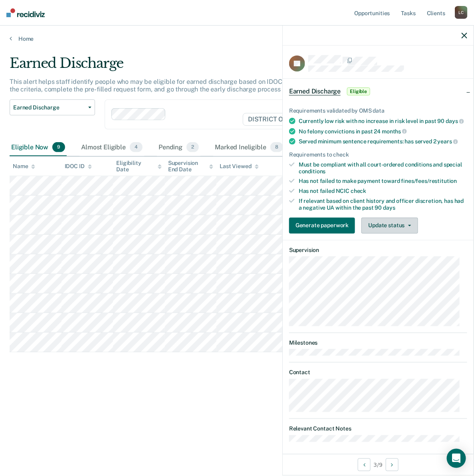 The height and width of the screenshot is (476, 474). What do you see at coordinates (378, 155) in the screenshot?
I see `div: Requirements to check` at bounding box center [378, 155].